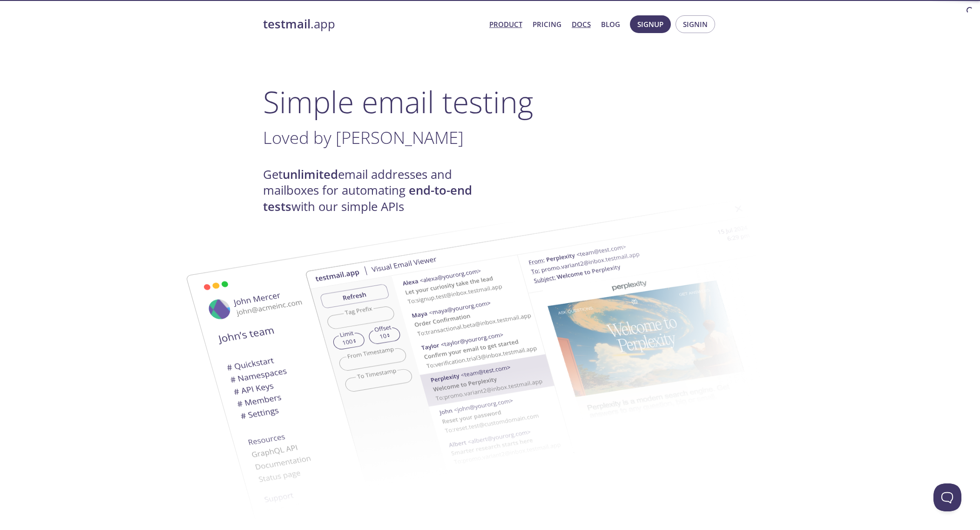  Describe the element at coordinates (581, 24) in the screenshot. I see `a: Docs` at that location.